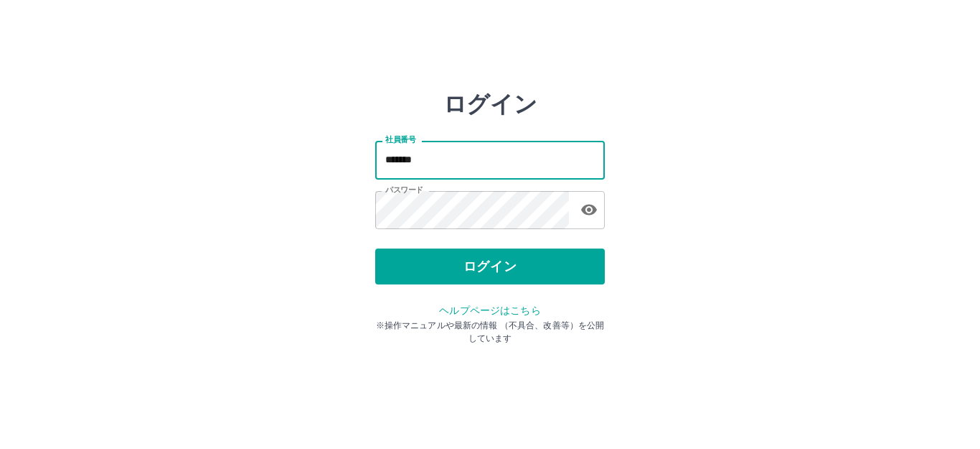 This screenshot has width=980, height=449. Describe the element at coordinates (490, 104) in the screenshot. I see `h2: ログイン` at that location.